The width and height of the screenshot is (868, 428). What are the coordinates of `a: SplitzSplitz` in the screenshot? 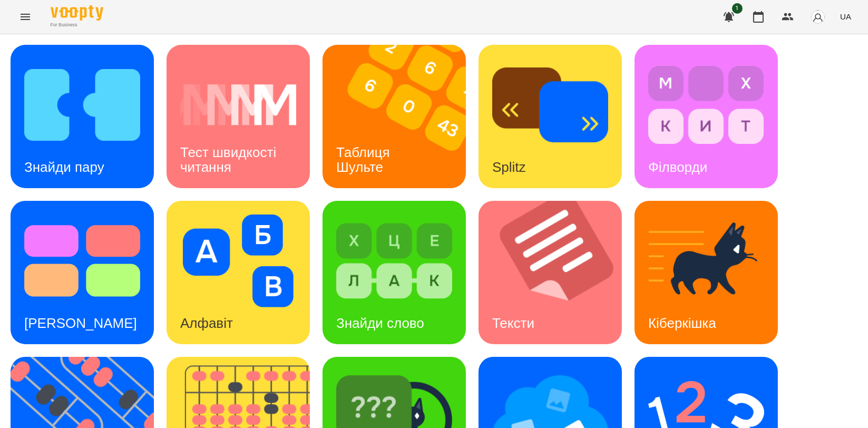 It's located at (550, 117).